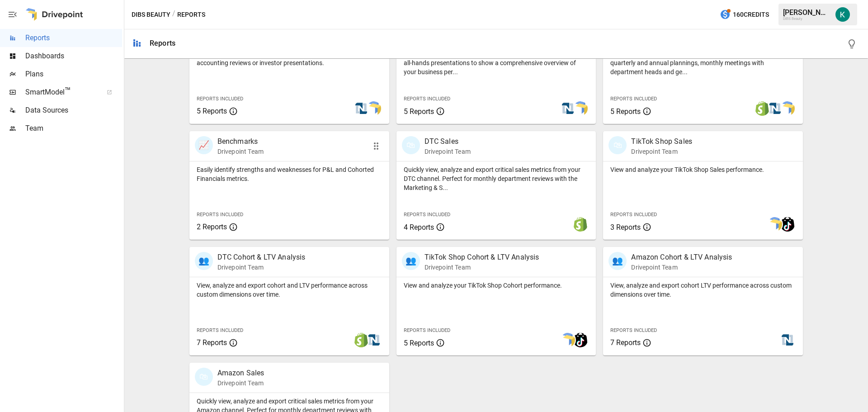  What do you see at coordinates (661, 142) in the screenshot?
I see `p: TikTok Shop Sales` at bounding box center [661, 142].